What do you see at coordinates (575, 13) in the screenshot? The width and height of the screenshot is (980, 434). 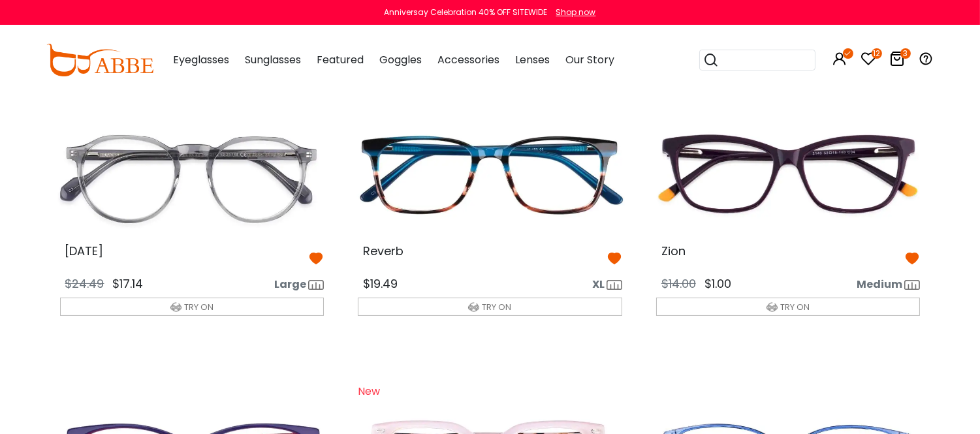 I see `div: Shop now` at bounding box center [575, 13].